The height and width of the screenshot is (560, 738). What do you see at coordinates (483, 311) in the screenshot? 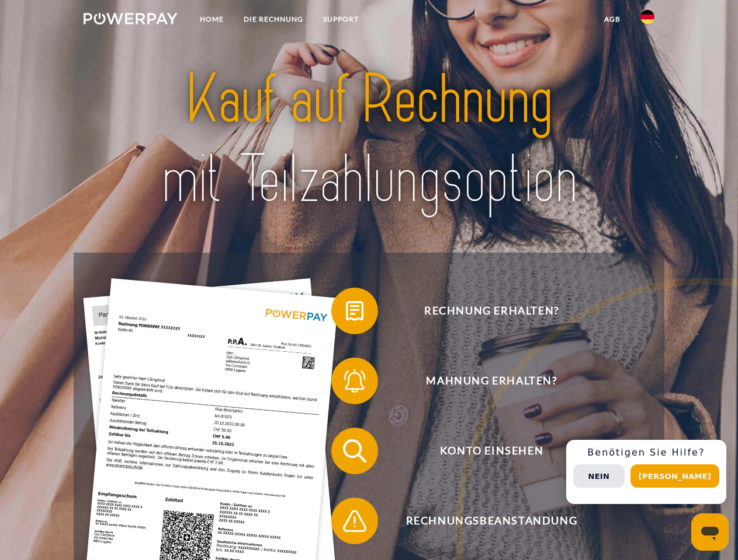
I see `a: Rechnung erhalten?` at bounding box center [483, 311].